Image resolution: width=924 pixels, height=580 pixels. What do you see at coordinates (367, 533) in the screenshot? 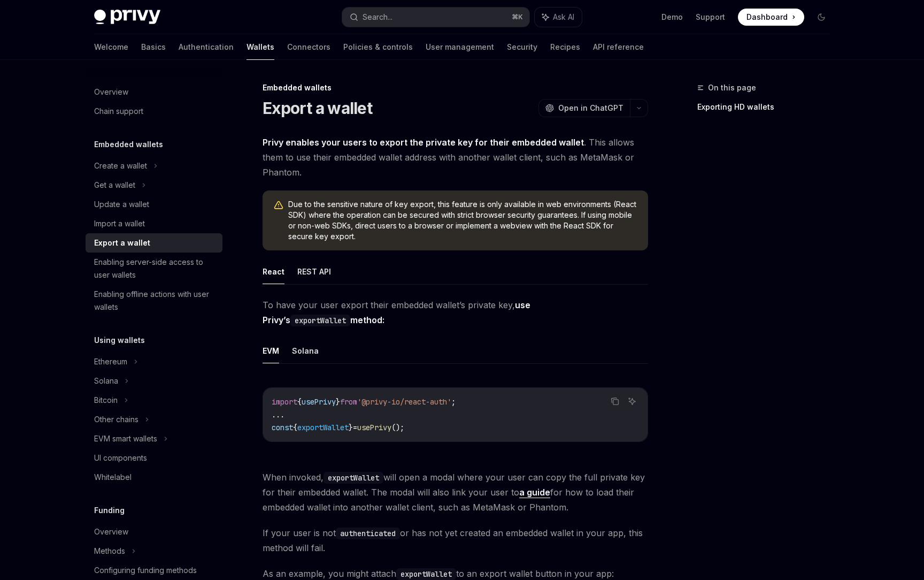
I see `code: authenticated` at bounding box center [367, 533].